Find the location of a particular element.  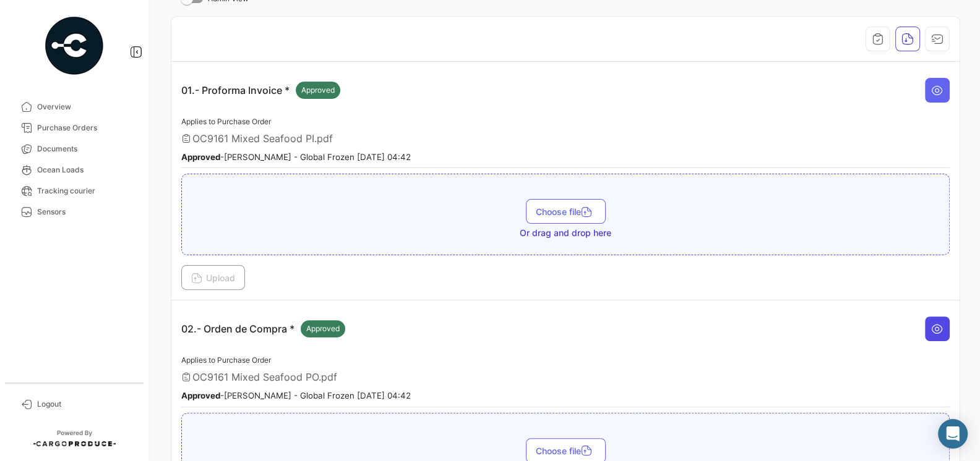

p: 01.- Proforma Invoice * is located at coordinates (260, 90).